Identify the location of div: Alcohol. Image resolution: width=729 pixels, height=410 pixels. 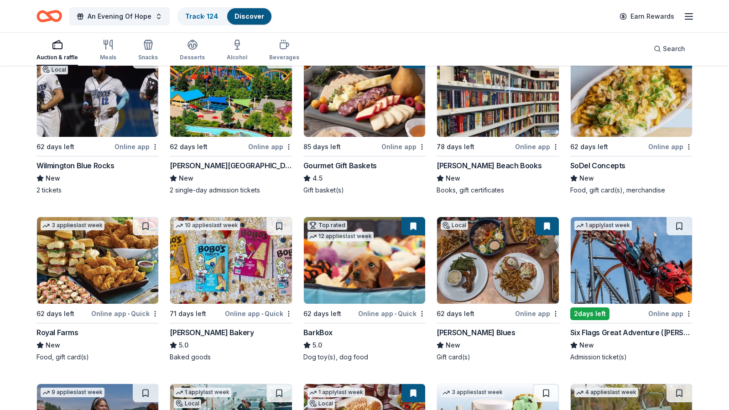
(237, 57).